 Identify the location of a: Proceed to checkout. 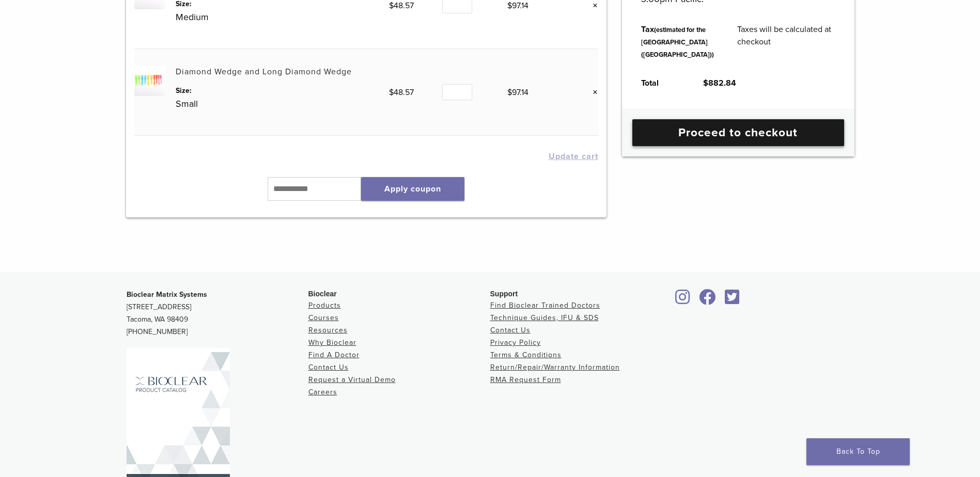
(738, 133).